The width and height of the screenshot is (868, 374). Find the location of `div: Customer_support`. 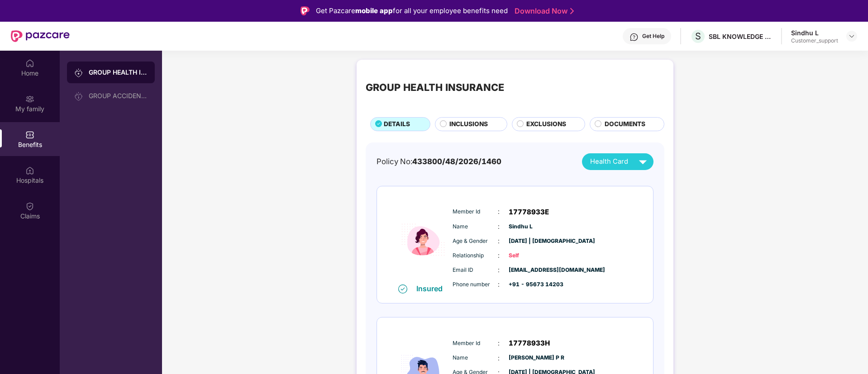

div: Customer_support is located at coordinates (815, 40).